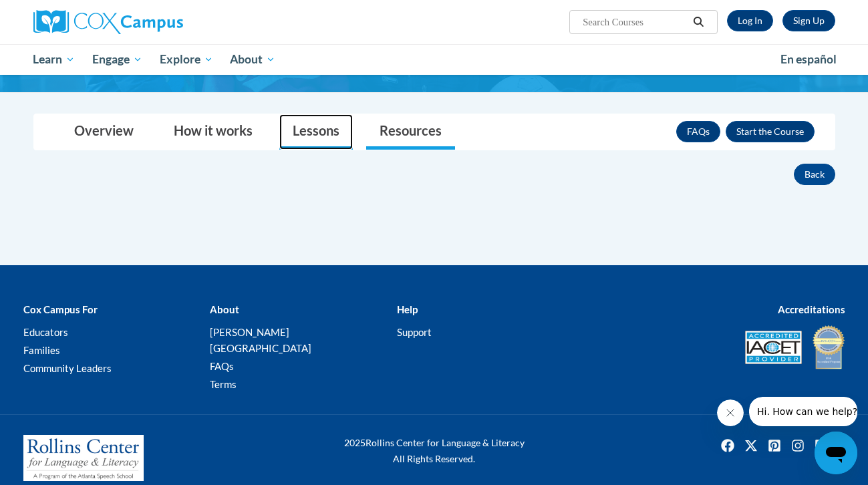  What do you see at coordinates (410, 132) in the screenshot?
I see `a: Resources` at bounding box center [410, 132].